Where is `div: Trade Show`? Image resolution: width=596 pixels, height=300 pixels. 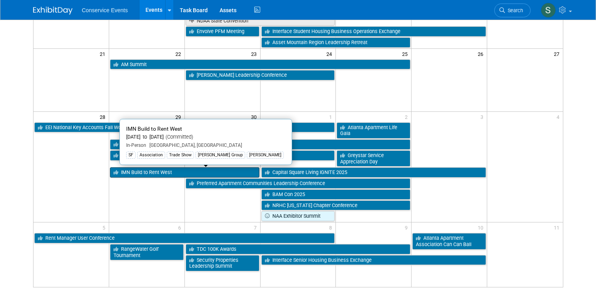
div: Trade Show is located at coordinates (180, 155).